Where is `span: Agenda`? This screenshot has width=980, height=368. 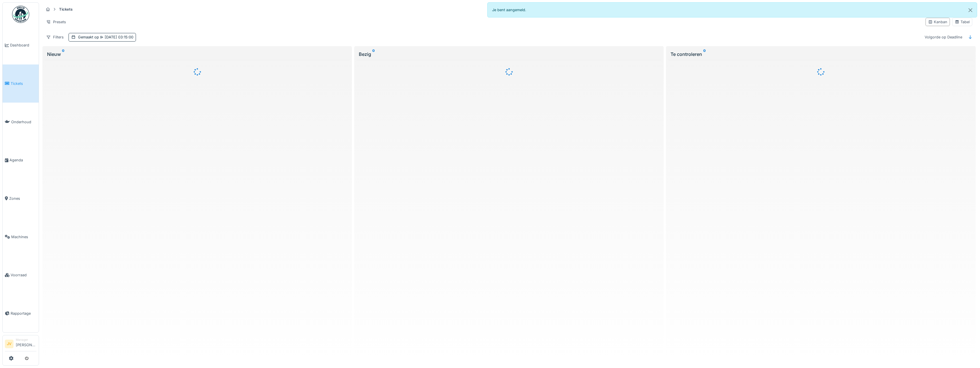
span: Agenda is located at coordinates (23, 160).